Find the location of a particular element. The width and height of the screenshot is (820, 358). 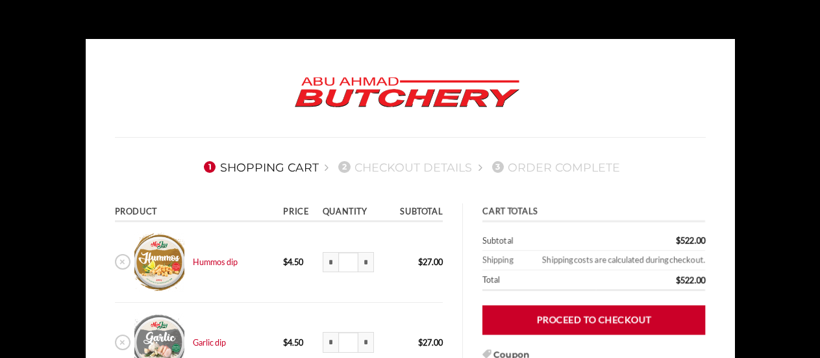

img: Abu Ahmad Butchery is located at coordinates (407, 93).